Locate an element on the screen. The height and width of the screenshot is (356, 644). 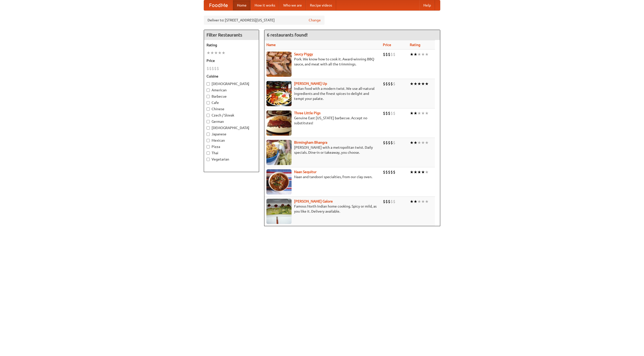
input: Thai is located at coordinates (208, 153).